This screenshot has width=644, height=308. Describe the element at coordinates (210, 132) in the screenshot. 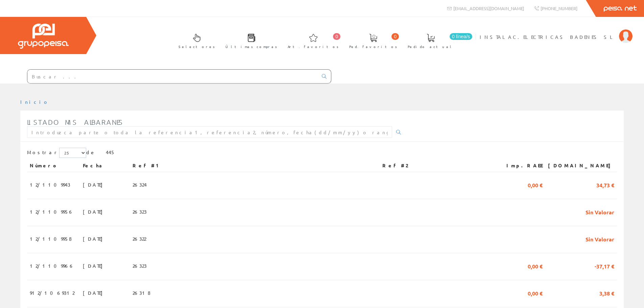

I see `input: Introduzca parte o toda la referencia1, referencia2, número, fecha(dd/mm/yy) o rango de fechas(dd...` at that location.